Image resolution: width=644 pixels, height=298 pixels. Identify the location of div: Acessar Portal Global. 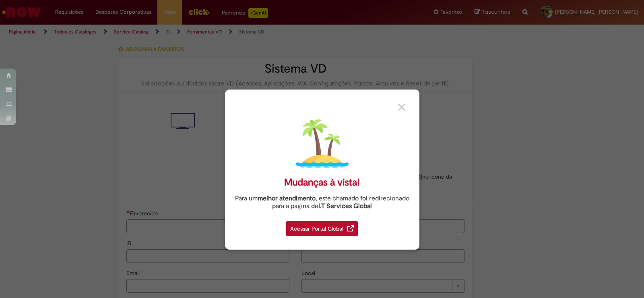
(322, 229).